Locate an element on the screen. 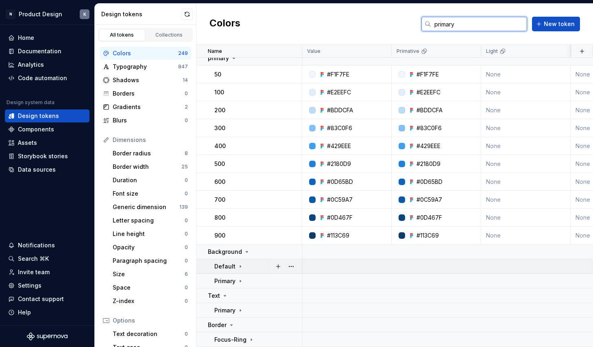 The image size is (593, 347). p: 600 is located at coordinates (220, 182).